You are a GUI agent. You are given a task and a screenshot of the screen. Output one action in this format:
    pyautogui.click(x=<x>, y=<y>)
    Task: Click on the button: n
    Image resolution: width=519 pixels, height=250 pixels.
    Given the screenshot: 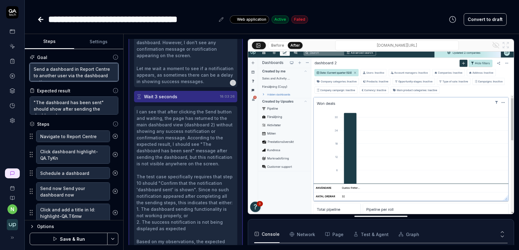 What is the action you would take?
    pyautogui.click(x=12, y=209)
    